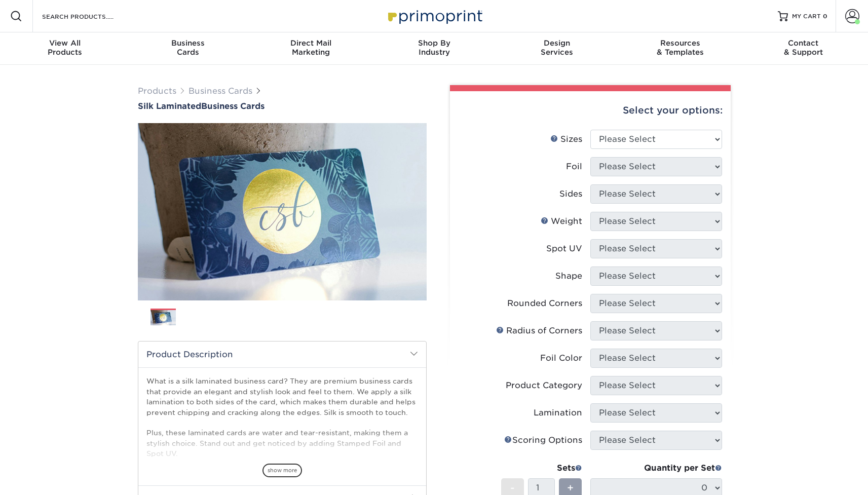 This screenshot has height=495, width=868. I want to click on a: Resources& Templates, so click(680, 49).